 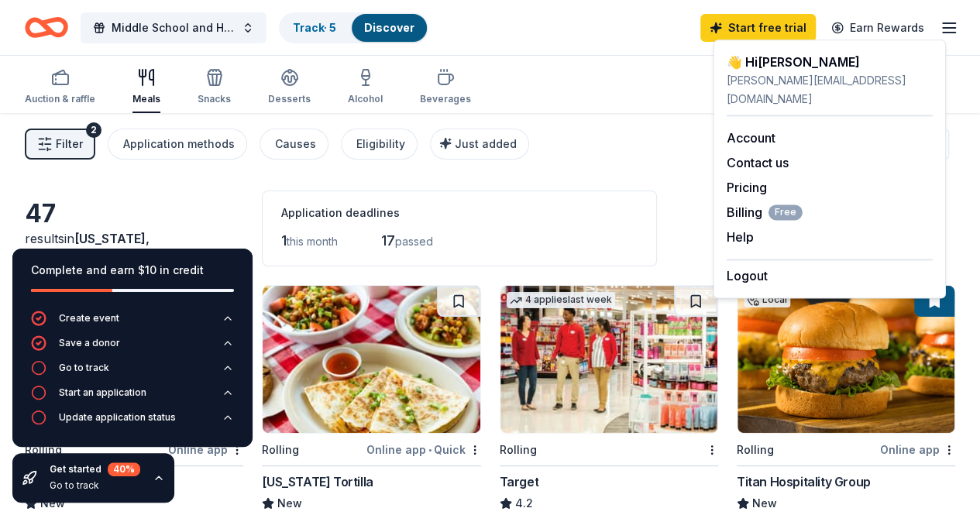 What do you see at coordinates (147, 87) in the screenshot?
I see `button: Meals` at bounding box center [147, 87].